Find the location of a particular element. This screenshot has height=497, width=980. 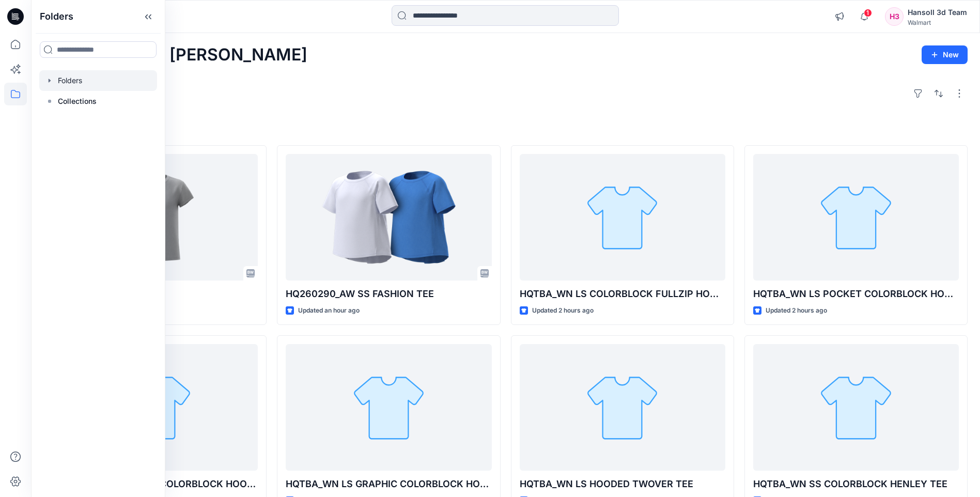

p: HQ260290_AW SS FASHION TEE is located at coordinates (389, 294).